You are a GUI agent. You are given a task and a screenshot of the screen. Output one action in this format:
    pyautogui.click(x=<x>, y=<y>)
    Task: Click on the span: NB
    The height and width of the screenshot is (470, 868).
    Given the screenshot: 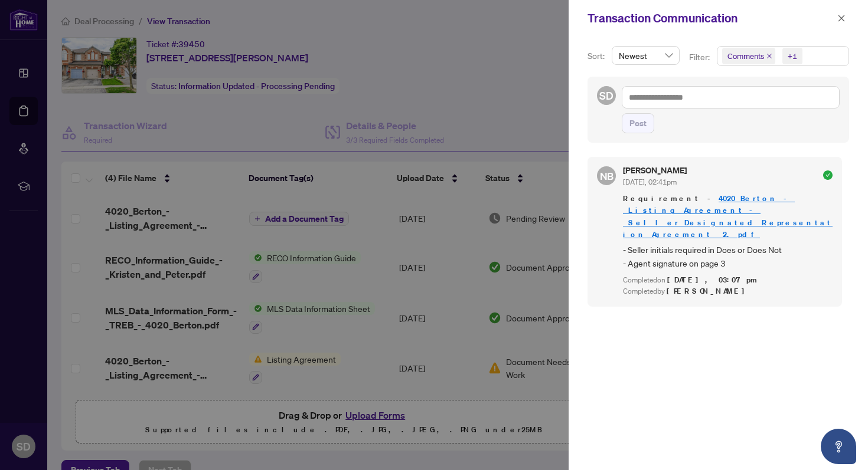 What is the action you would take?
    pyautogui.click(x=607, y=176)
    